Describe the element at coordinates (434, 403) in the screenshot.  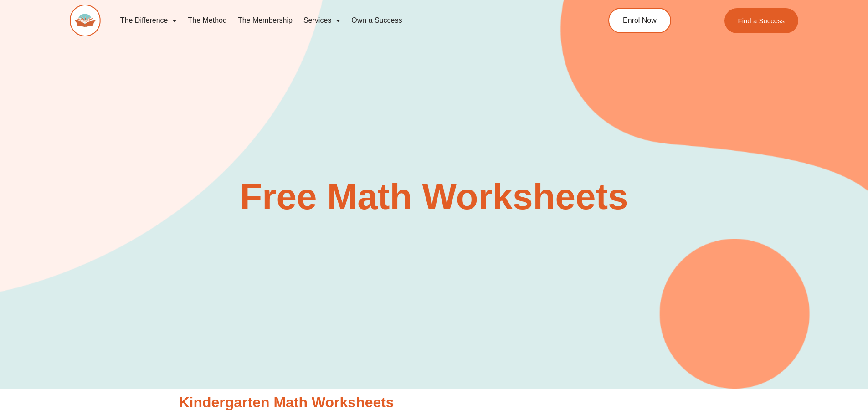
I see `h2: Kindergarten Math Worksheets` at that location.